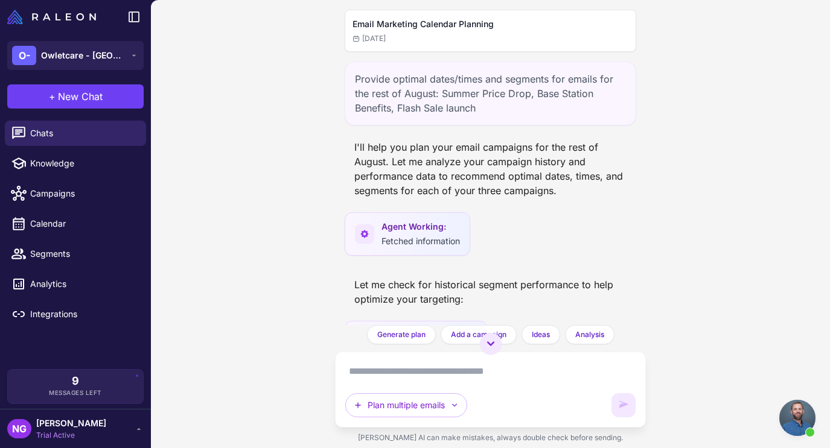 The image size is (830, 448). Describe the element at coordinates (83, 314) in the screenshot. I see `span: Integrations` at that location.